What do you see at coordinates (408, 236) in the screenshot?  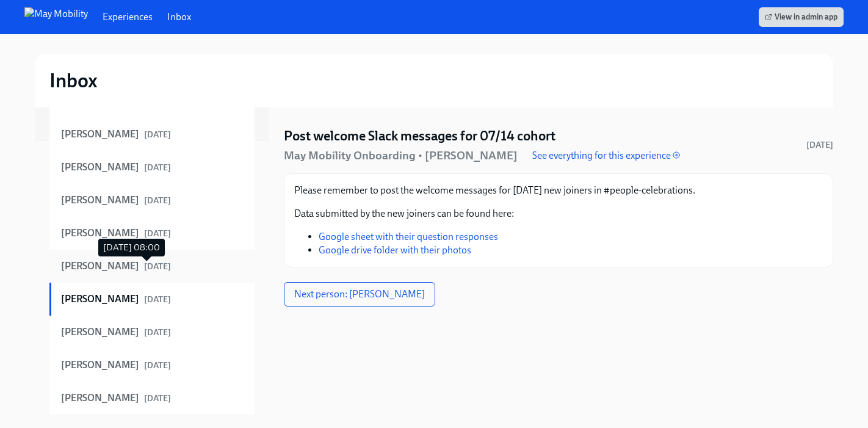 I see `a: Google sheet with their question responses` at bounding box center [408, 236].